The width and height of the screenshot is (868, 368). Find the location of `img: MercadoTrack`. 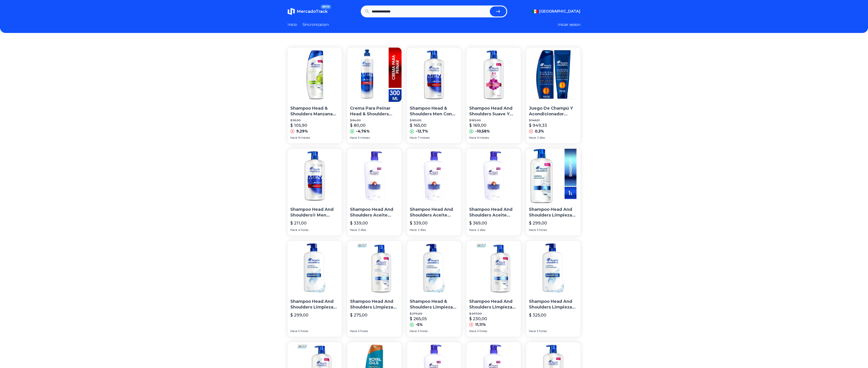

img: MercadoTrack is located at coordinates (291, 11).